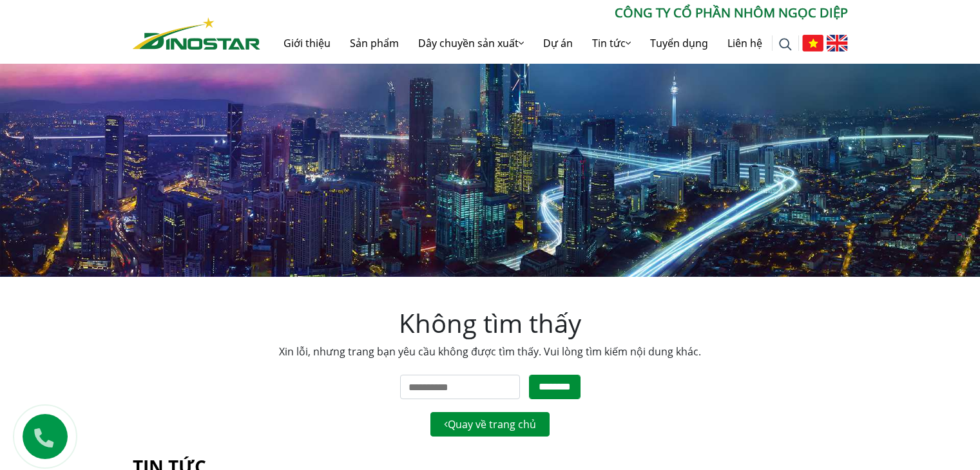  Describe the element at coordinates (837, 43) in the screenshot. I see `img: English` at that location.